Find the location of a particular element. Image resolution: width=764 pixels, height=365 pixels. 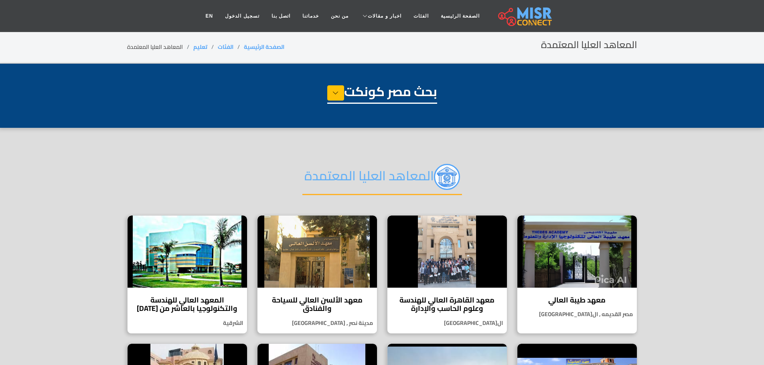

p: الشرقية is located at coordinates (187, 323).